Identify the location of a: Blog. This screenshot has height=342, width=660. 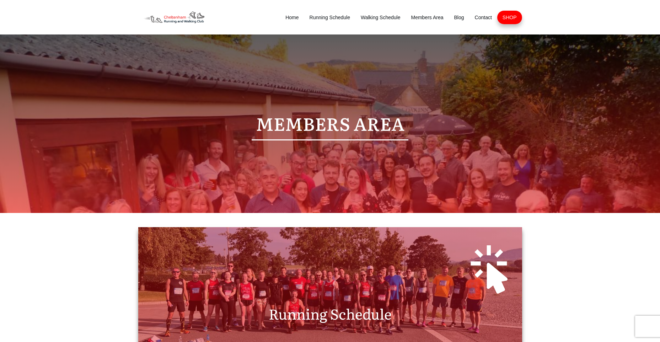
(460, 17).